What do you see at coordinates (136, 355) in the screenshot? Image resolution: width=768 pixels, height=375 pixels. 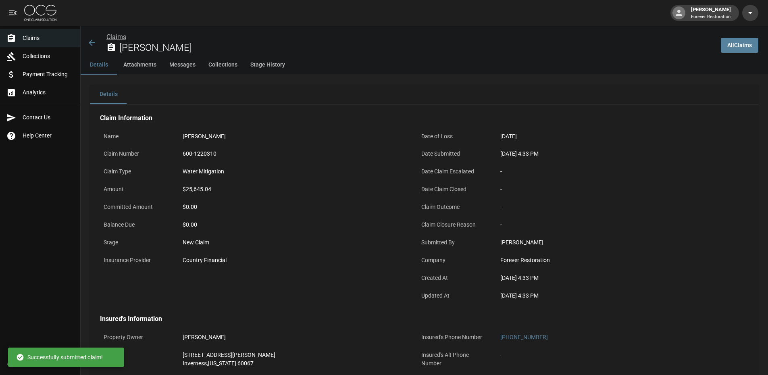 I see `p: Address` at bounding box center [136, 355].